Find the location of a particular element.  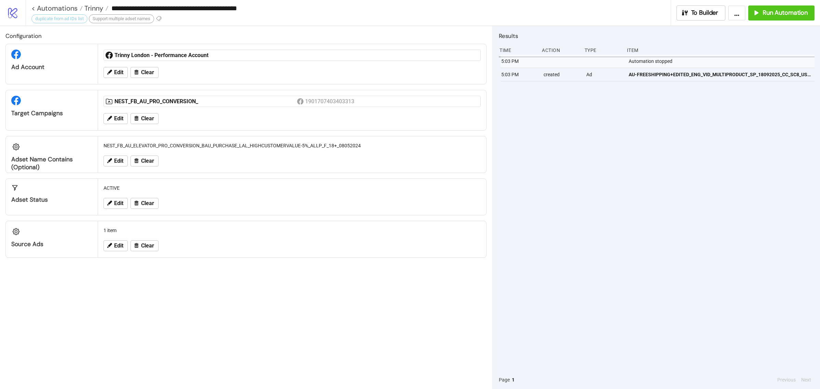

a: AU-FREESHIPPING+EDITED_ENG_VID_MULTIPRODUCT_SP_18092025_CC_SC8_USP1_TL_ is located at coordinates (719, 74).